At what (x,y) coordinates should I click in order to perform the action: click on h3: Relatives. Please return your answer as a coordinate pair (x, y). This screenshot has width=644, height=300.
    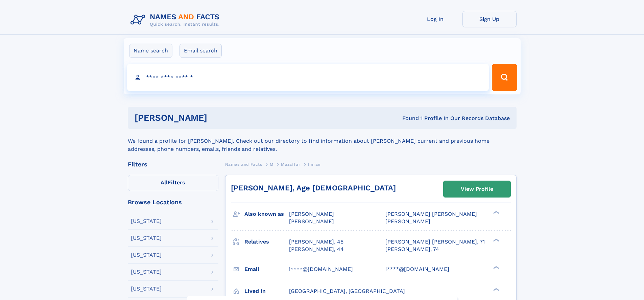
    Looking at the image, I should click on (267, 242).